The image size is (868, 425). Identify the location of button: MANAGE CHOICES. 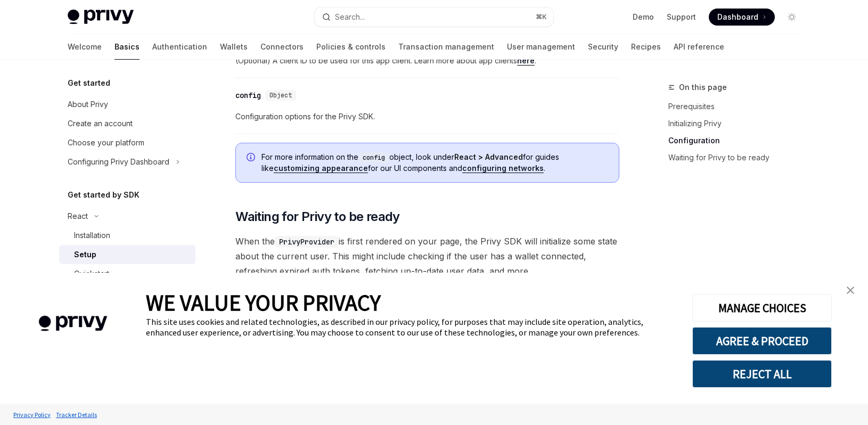
(762, 308).